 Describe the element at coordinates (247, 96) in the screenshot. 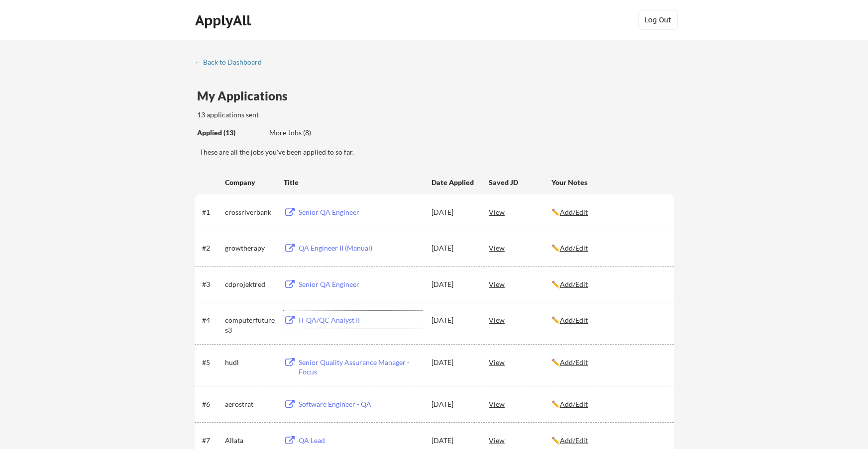

I see `div: My Applications` at that location.